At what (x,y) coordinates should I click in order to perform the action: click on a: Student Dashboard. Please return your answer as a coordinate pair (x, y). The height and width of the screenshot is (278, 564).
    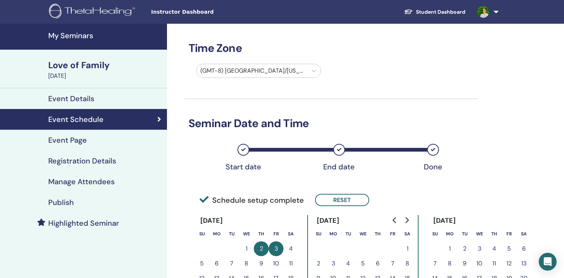
    Looking at the image, I should click on (435, 12).